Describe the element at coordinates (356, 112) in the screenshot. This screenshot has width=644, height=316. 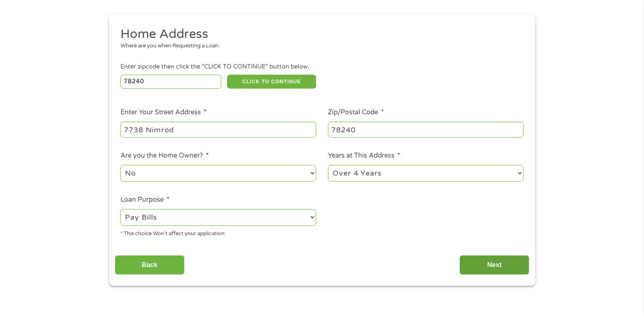
I see `label: Zip/Postal Code` at that location.